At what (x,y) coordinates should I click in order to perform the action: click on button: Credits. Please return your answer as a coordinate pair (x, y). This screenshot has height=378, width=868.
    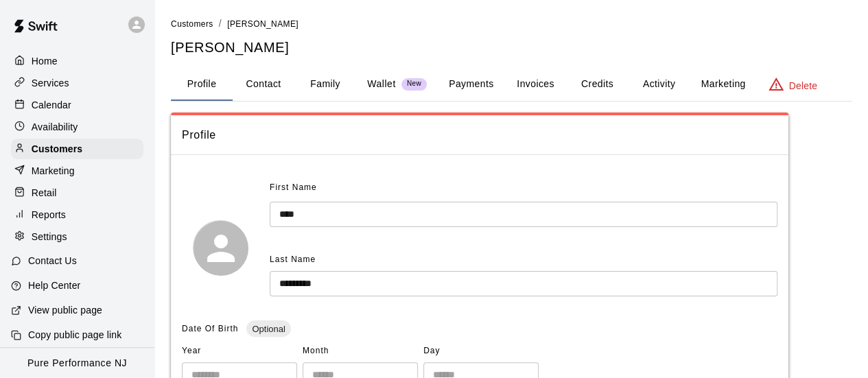
    Looking at the image, I should click on (597, 84).